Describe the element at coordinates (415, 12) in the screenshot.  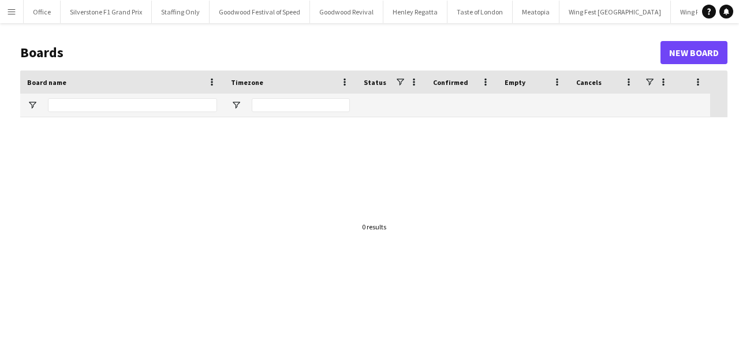
I see `button: Henley Regatta` at that location.